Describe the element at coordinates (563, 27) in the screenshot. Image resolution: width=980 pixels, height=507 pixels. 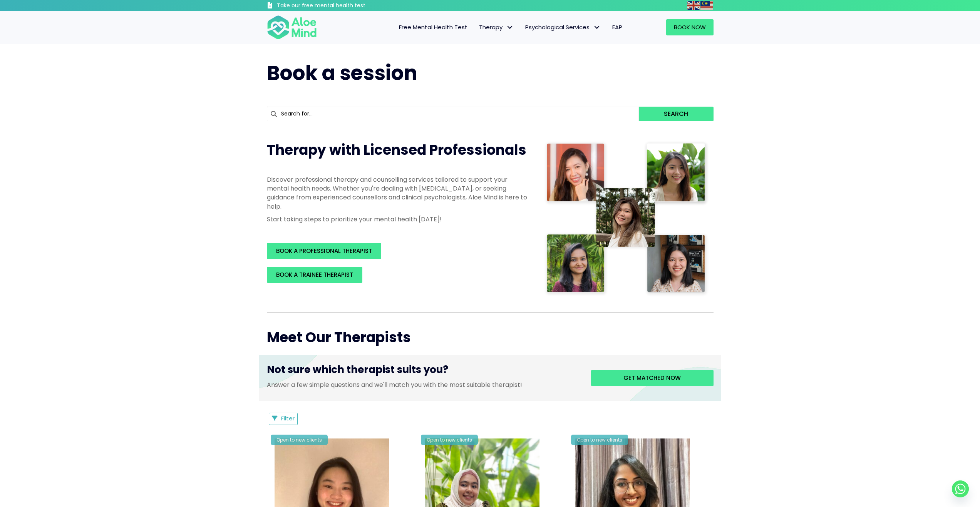
I see `span: Psychological Services` at that location.